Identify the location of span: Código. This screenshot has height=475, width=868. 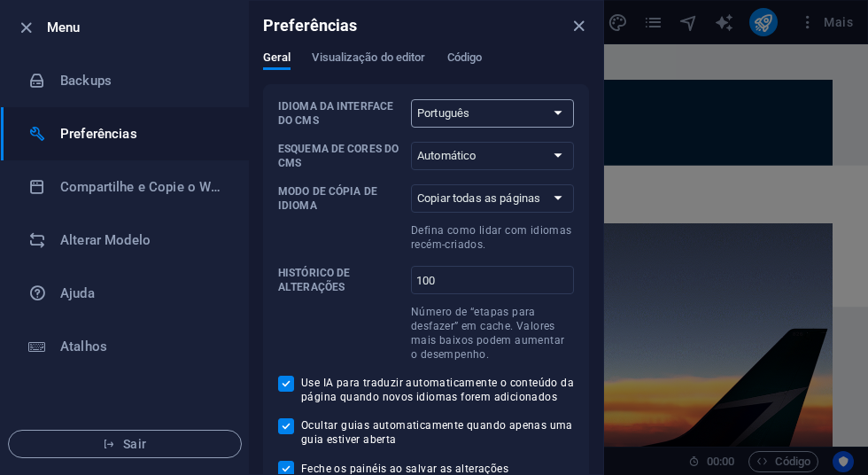
(465, 60).